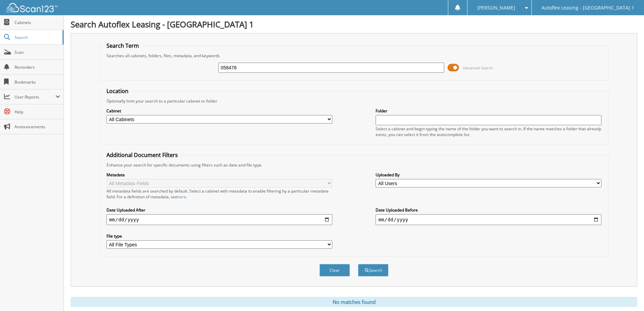  I want to click on img: scan123-logo-white.svg, so click(32, 7).